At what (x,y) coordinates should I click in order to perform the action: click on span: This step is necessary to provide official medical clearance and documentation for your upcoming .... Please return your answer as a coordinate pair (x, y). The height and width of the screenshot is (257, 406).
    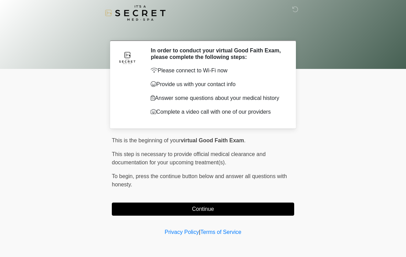
    Looking at the image, I should click on (189, 158).